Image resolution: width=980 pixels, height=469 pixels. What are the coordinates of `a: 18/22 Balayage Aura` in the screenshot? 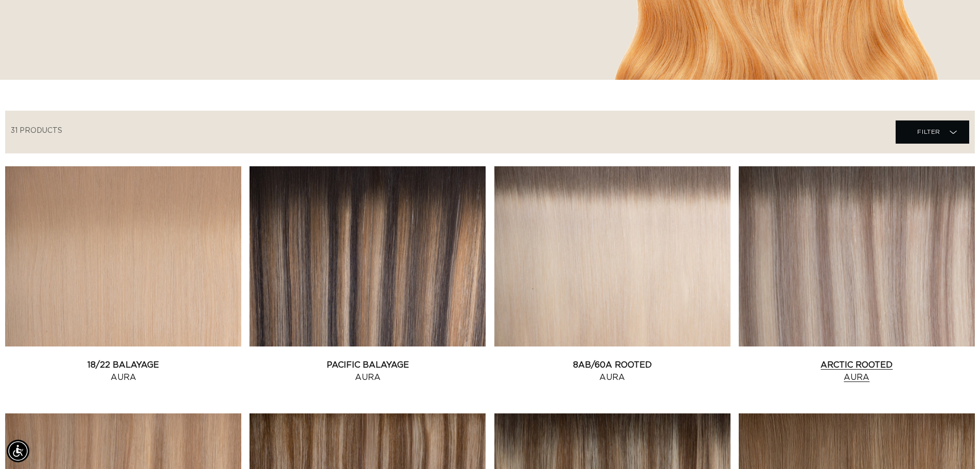 It's located at (123, 372).